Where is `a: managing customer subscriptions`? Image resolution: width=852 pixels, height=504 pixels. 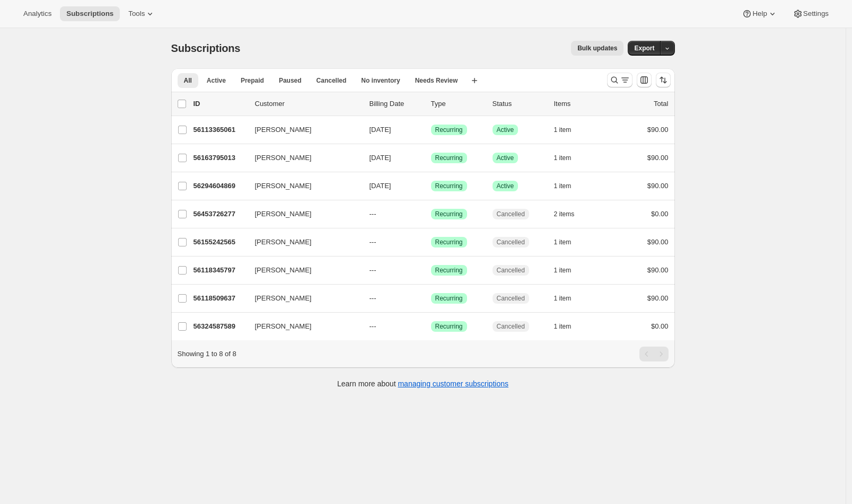
a: managing customer subscriptions is located at coordinates (453, 384).